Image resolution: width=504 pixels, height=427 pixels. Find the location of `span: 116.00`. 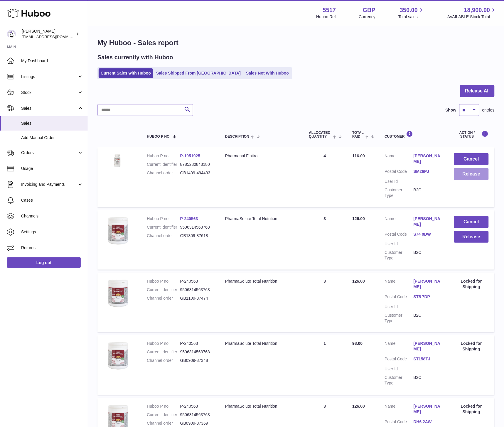

span: 116.00 is located at coordinates (359, 156).